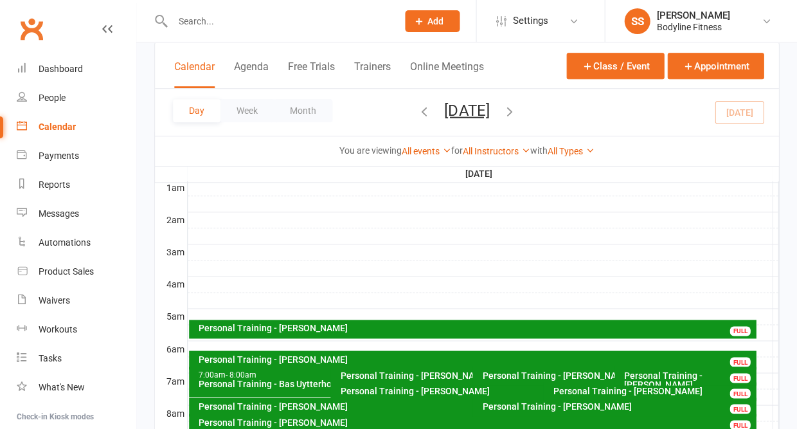 The width and height of the screenshot is (797, 429). Describe the element at coordinates (715, 66) in the screenshot. I see `button: Appointment` at that location.